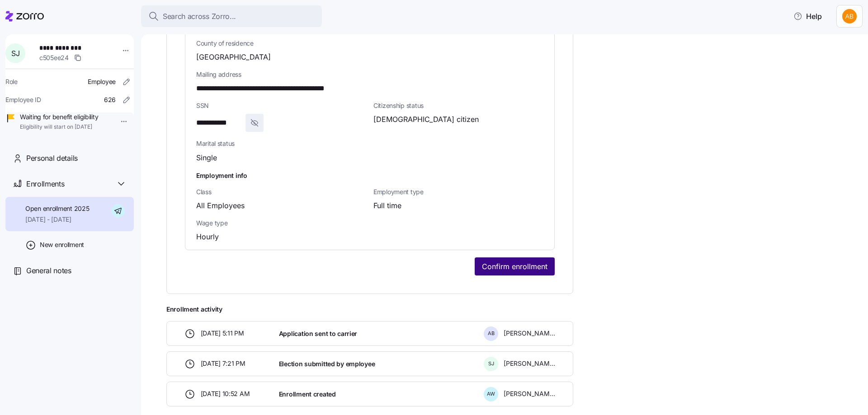  I want to click on span: c505ee24, so click(54, 58).